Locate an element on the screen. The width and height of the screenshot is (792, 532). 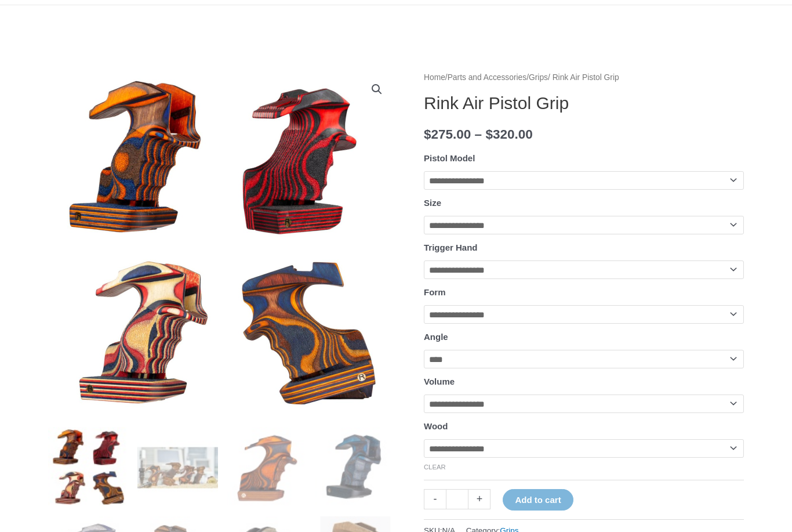
nav: Breadcrumb is located at coordinates (584, 79).